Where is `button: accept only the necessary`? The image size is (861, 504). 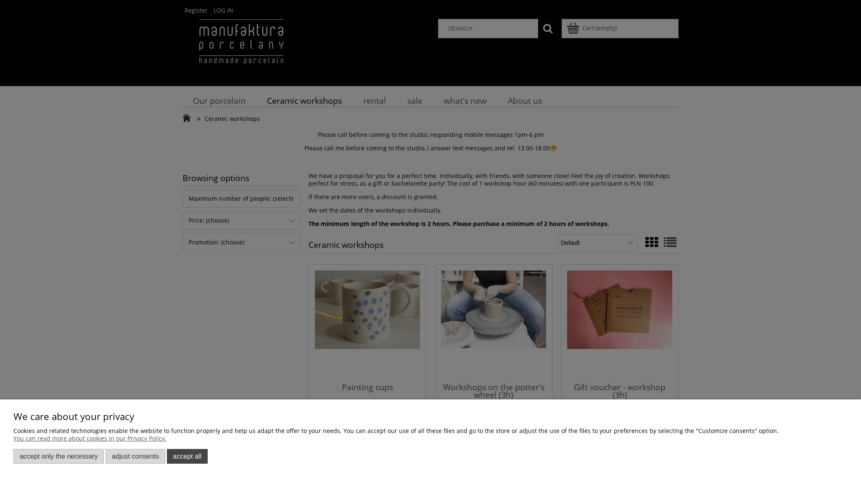 button: accept only the necessary is located at coordinates (59, 457).